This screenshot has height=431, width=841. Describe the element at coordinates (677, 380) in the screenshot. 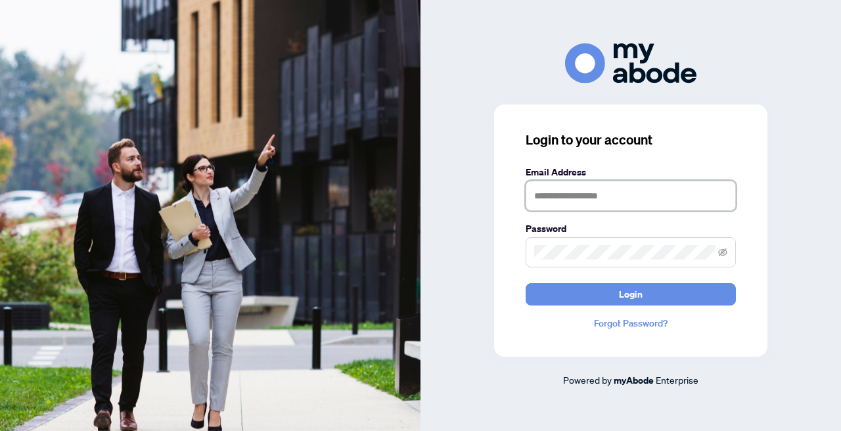

I see `span: Enterprise` at that location.